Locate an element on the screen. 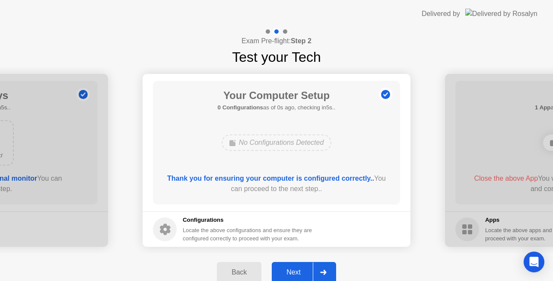 This screenshot has width=553, height=281. b: Step 2 is located at coordinates (301, 41).